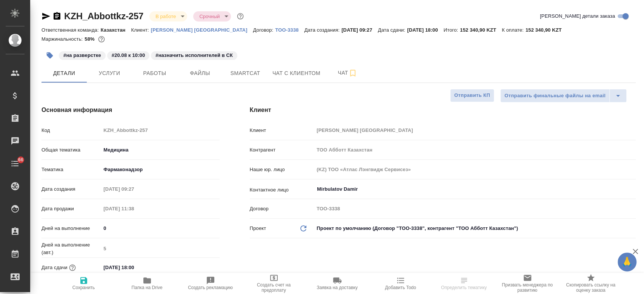 The height and width of the screenshot is (294, 644). Describe the element at coordinates (472, 95) in the screenshot. I see `span: Отправить КП` at that location.